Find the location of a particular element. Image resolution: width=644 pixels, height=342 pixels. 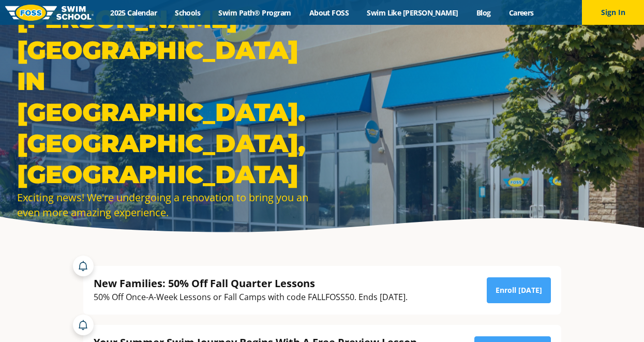

div: Exciting news! We're undergoing a renovation to bring you an even more amazing experience. is located at coordinates (167, 205).